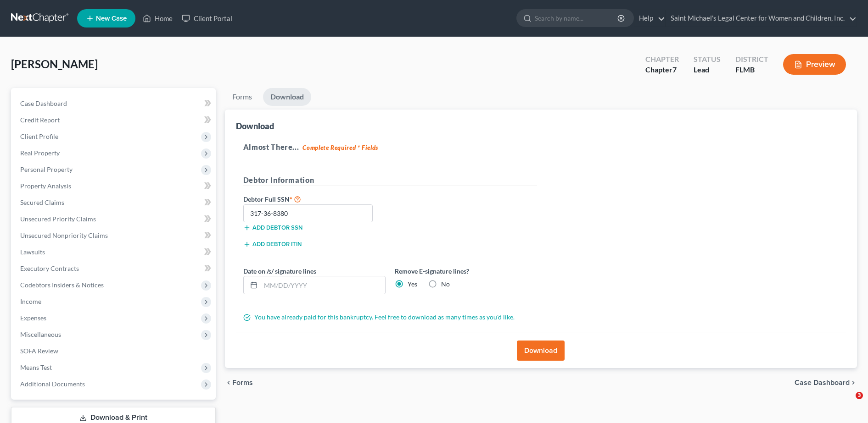 This screenshot has width=868, height=423. Describe the element at coordinates (46, 170) in the screenshot. I see `span: Personal Property` at that location.